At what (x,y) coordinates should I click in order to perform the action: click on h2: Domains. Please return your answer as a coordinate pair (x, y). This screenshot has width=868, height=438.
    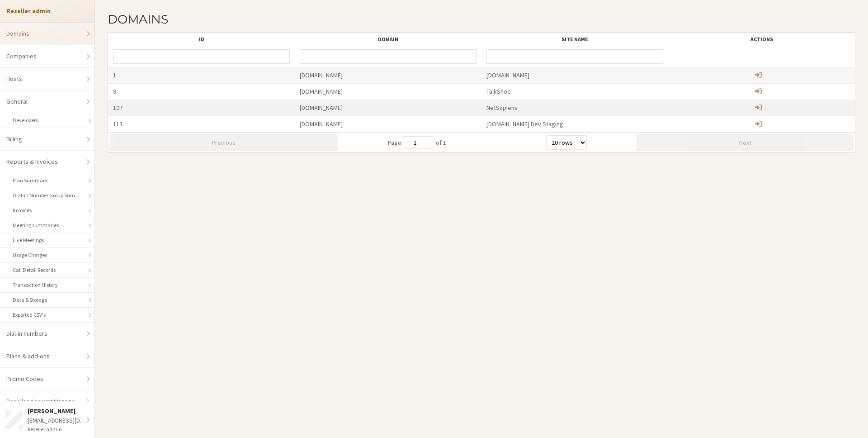
    Looking at the image, I should click on (481, 19).